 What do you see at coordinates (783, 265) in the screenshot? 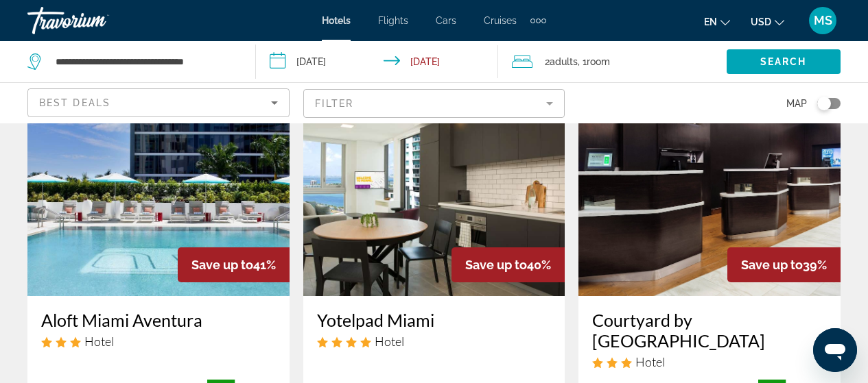
I see `div: 39%` at bounding box center [783, 265].